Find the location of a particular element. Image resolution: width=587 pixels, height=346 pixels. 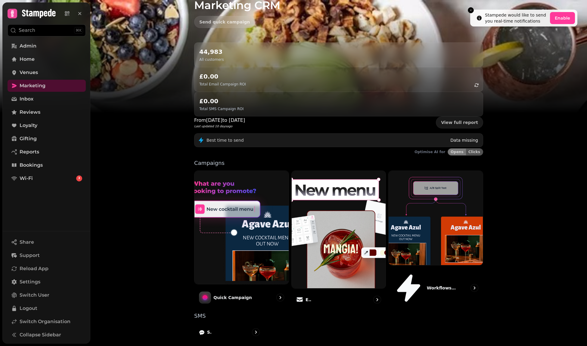

button: Reload App is located at coordinates (47, 269).